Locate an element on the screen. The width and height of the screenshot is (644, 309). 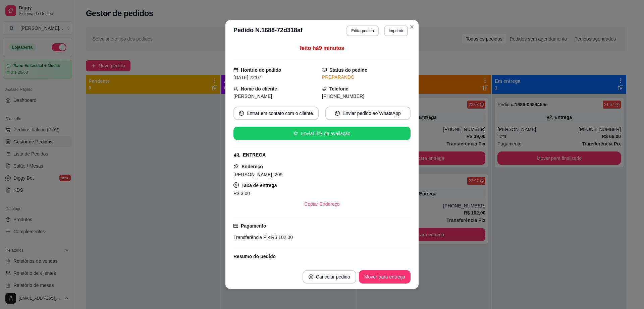
button: Close is located at coordinates (412, 27).